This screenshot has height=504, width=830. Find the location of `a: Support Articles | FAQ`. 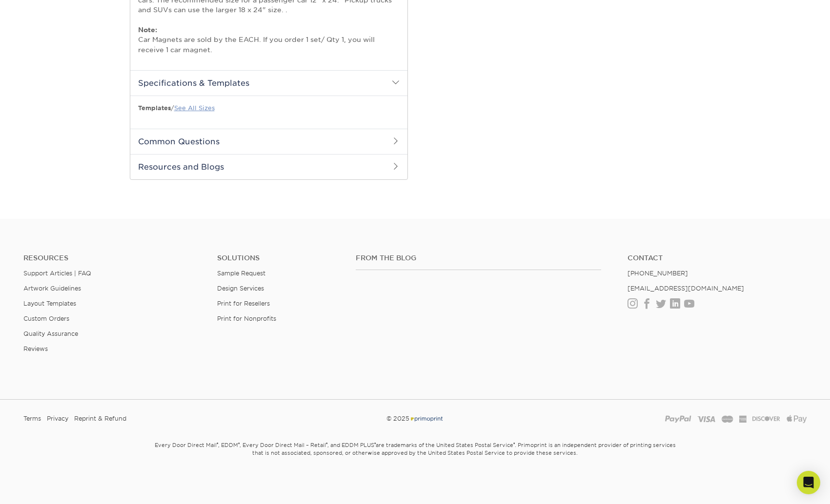

a: Support Articles | FAQ is located at coordinates (57, 273).